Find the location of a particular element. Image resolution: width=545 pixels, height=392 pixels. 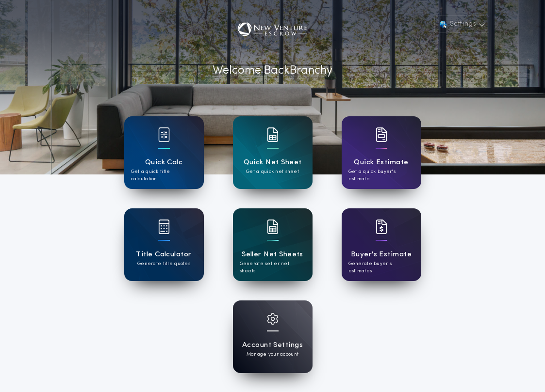

img: user avatar is located at coordinates (443, 24).